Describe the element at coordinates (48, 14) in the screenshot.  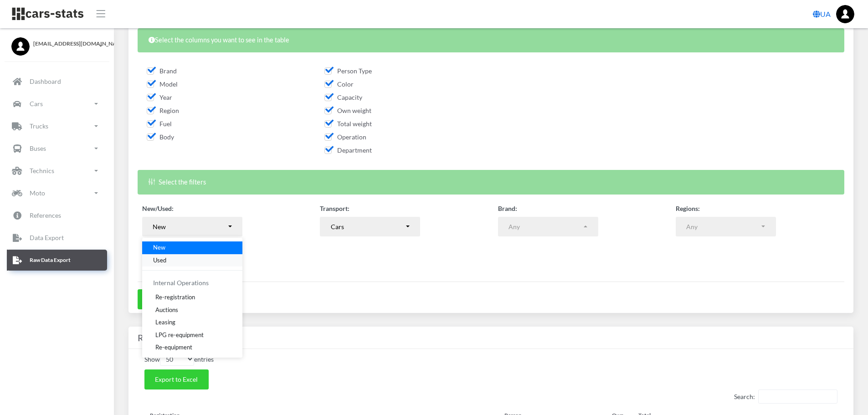
I see `img: navbar brand` at that location.